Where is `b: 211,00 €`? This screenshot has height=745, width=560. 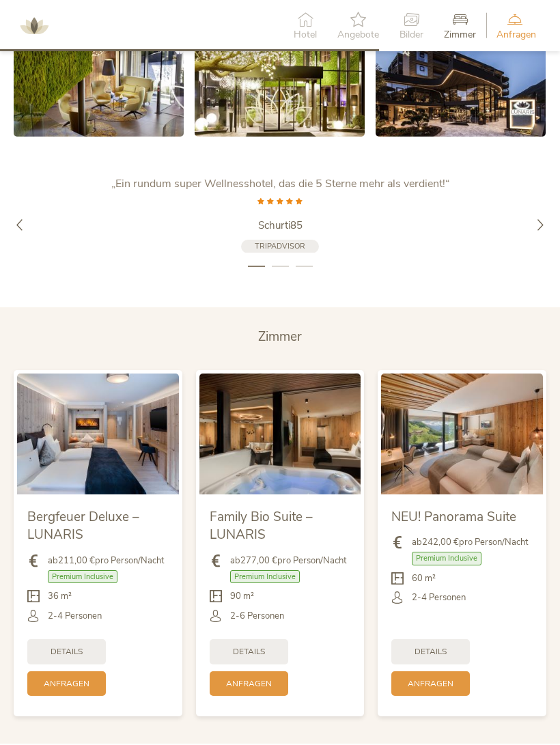
b: 211,00 € is located at coordinates (76, 561).